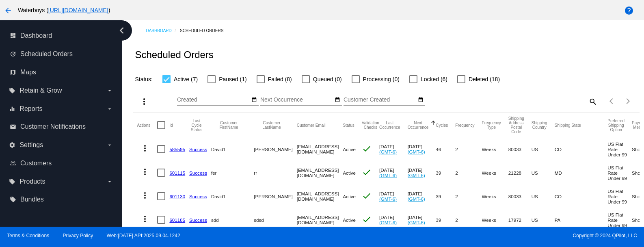  What do you see at coordinates (381, 79) in the screenshot?
I see `span: Processing (0)` at bounding box center [381, 79].